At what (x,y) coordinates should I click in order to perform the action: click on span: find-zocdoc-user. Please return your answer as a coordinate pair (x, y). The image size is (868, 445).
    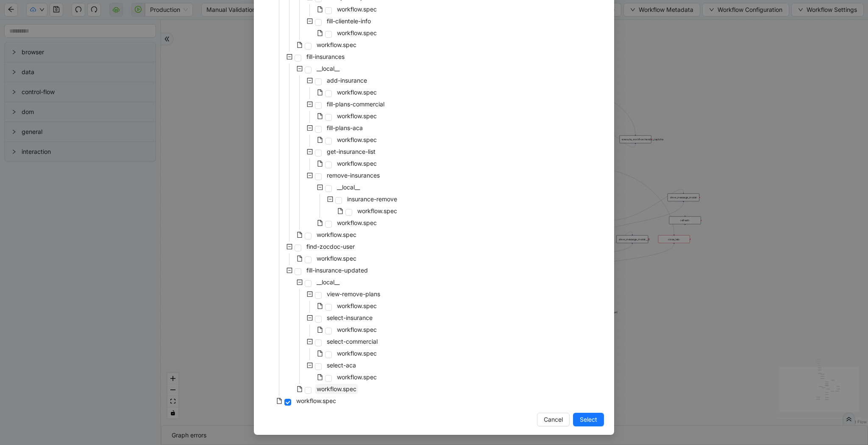
    Looking at the image, I should click on (331, 246).